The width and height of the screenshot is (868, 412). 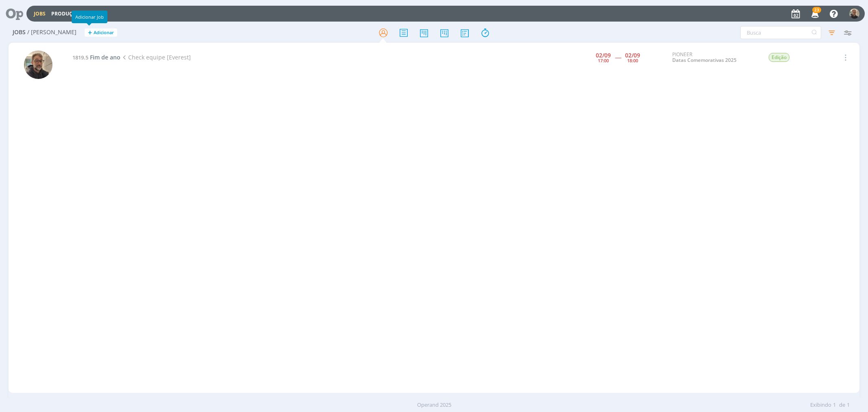 I want to click on button: 23, so click(x=815, y=14).